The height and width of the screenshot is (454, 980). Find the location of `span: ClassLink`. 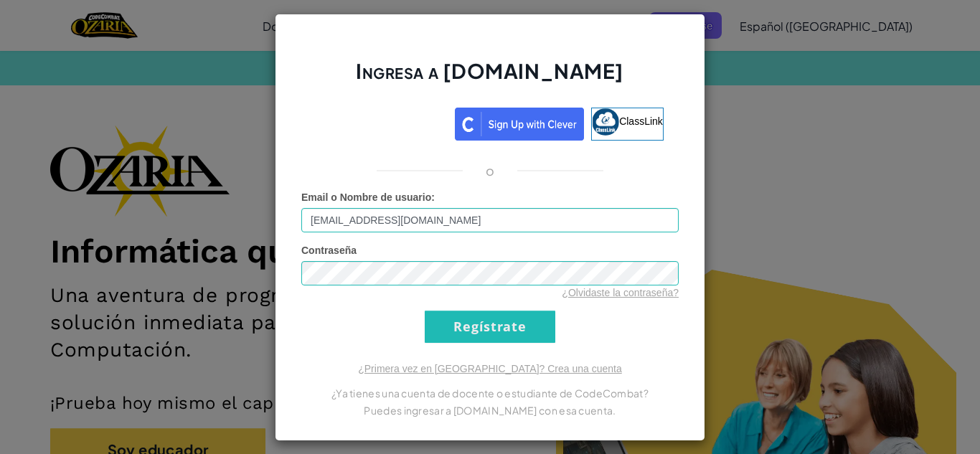

span: ClassLink is located at coordinates (641, 120).